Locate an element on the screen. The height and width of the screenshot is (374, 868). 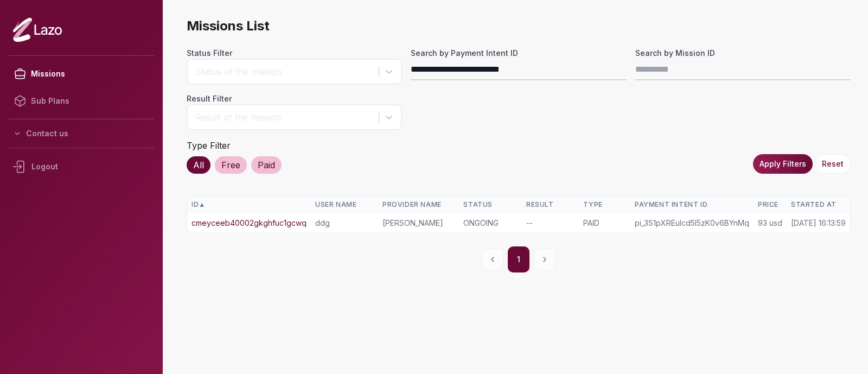
div: Logout is located at coordinates (81, 167).